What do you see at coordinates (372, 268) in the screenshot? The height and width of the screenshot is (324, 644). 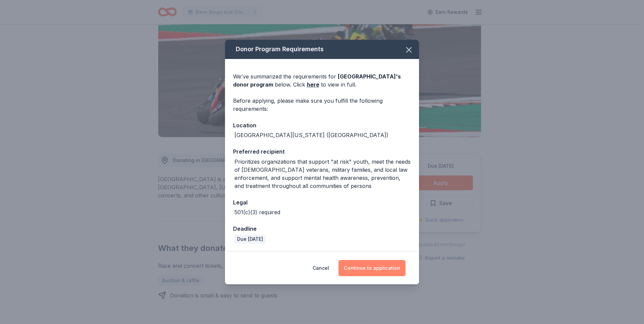 I see `button: Continue to application` at bounding box center [372, 268].